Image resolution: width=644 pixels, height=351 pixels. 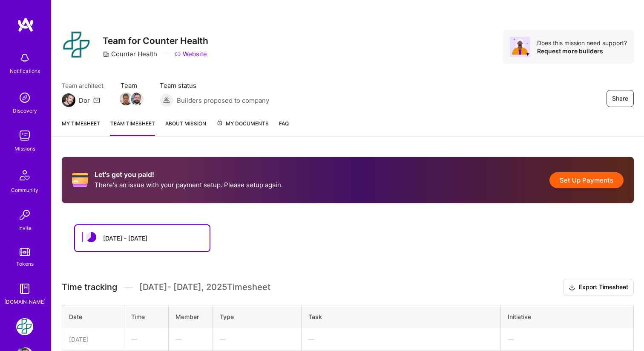 I want to click on div: Discovery, so click(x=25, y=110).